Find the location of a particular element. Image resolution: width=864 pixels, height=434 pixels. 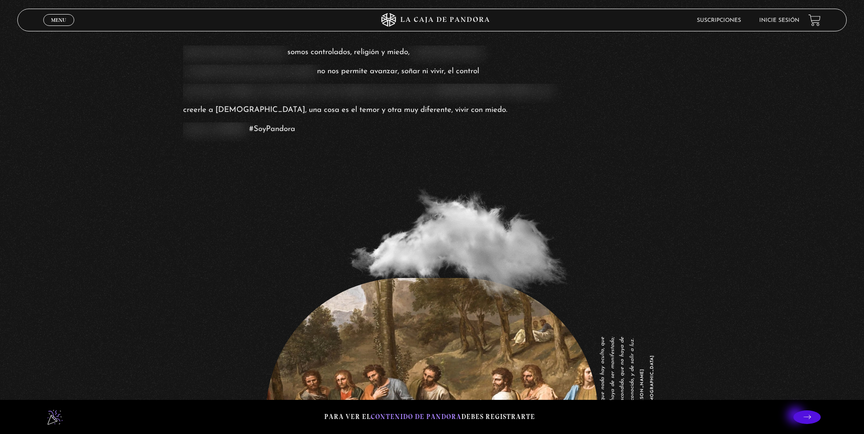

span: #SoyPandora is located at coordinates (272, 129).